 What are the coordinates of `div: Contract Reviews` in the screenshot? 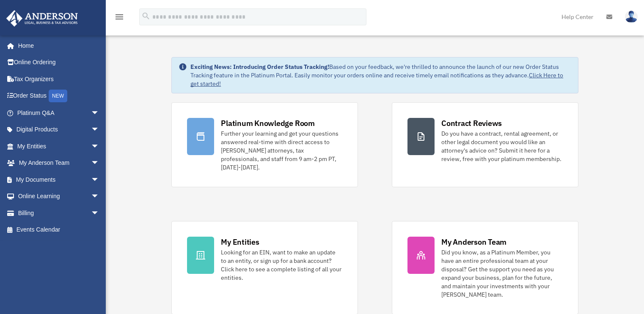 It's located at (471, 123).